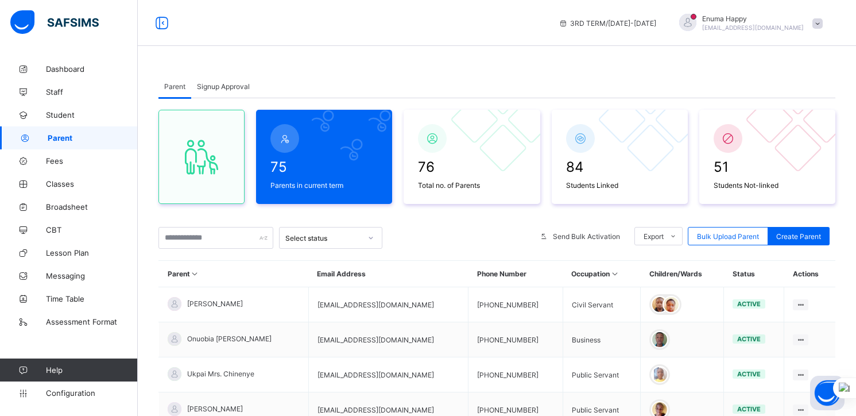  I want to click on div: EnumaHappy, so click(748, 23).